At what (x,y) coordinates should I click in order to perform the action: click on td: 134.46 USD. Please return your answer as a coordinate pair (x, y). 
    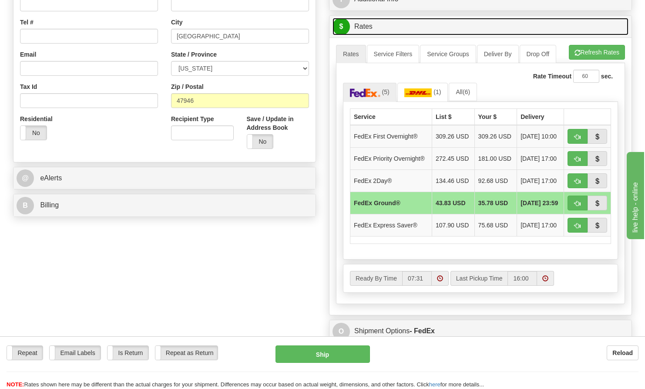
    Looking at the image, I should click on (453, 180).